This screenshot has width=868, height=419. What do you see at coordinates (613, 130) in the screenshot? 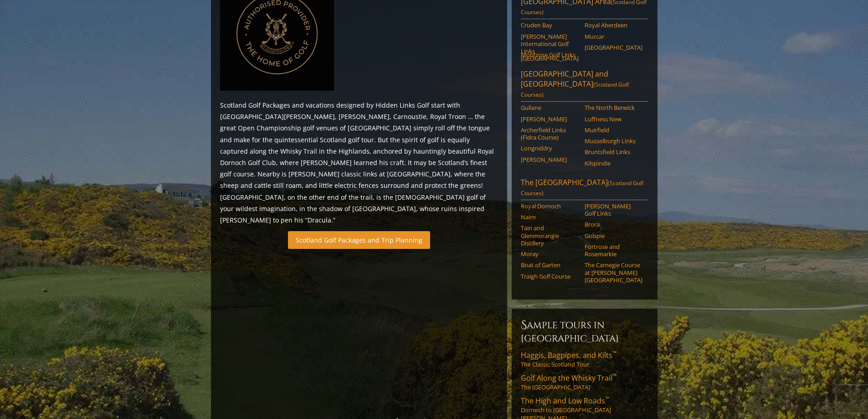
I see `a: Muirfield` at bounding box center [613, 130].